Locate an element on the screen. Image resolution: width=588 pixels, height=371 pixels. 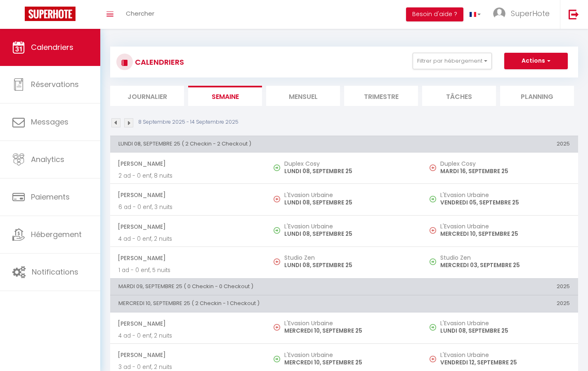
button: Besoin d'aide ? is located at coordinates (434, 15).